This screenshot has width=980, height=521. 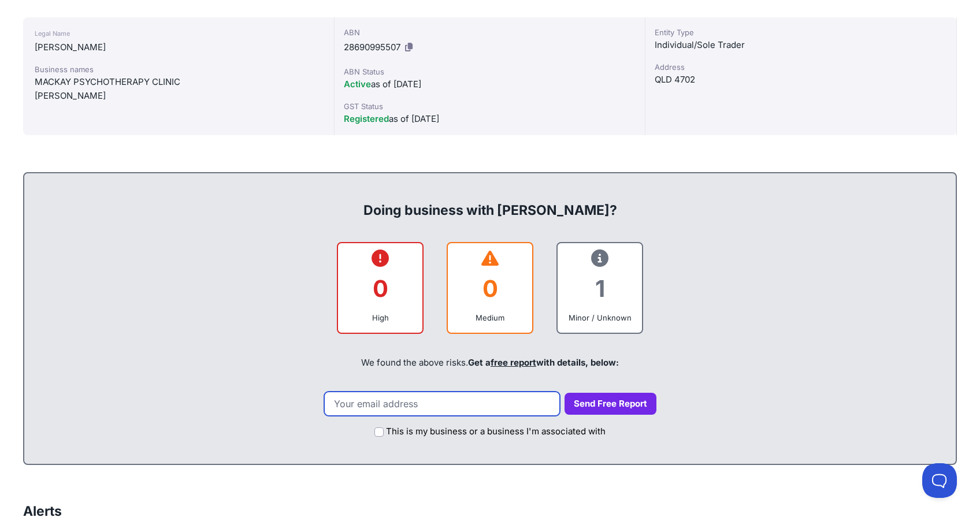 What do you see at coordinates (490, 32) in the screenshot?
I see `div: ABN` at bounding box center [490, 32].